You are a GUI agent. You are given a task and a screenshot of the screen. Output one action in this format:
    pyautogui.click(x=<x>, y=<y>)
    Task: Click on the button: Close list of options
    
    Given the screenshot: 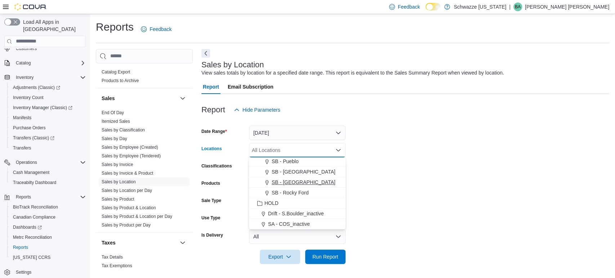 What is the action you would take?
    pyautogui.click(x=339, y=150)
    